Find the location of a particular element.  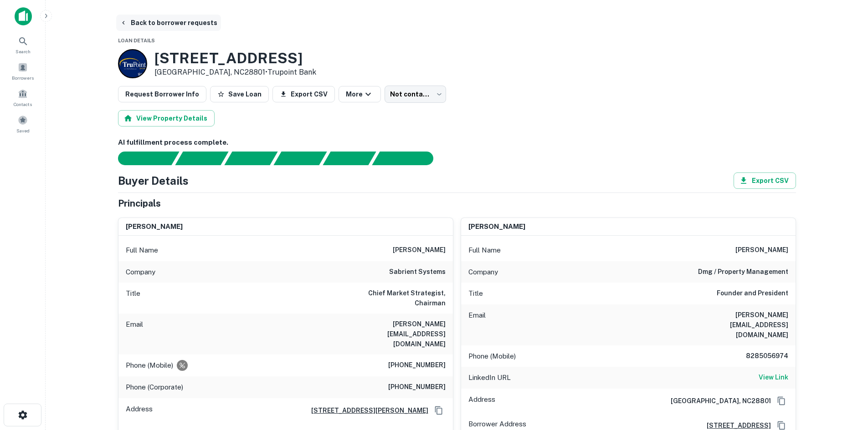

div: Principals found, still searching for contact information. This may take time... is located at coordinates (349, 159).